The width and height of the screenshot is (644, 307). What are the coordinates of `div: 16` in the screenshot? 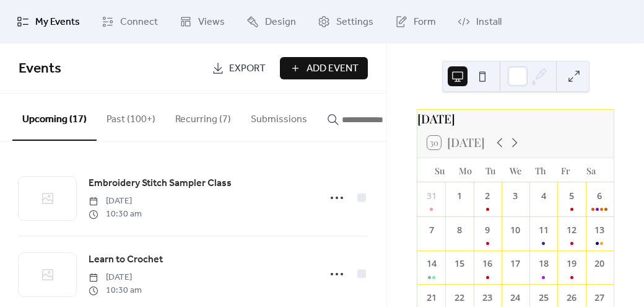 It's located at (487, 263).